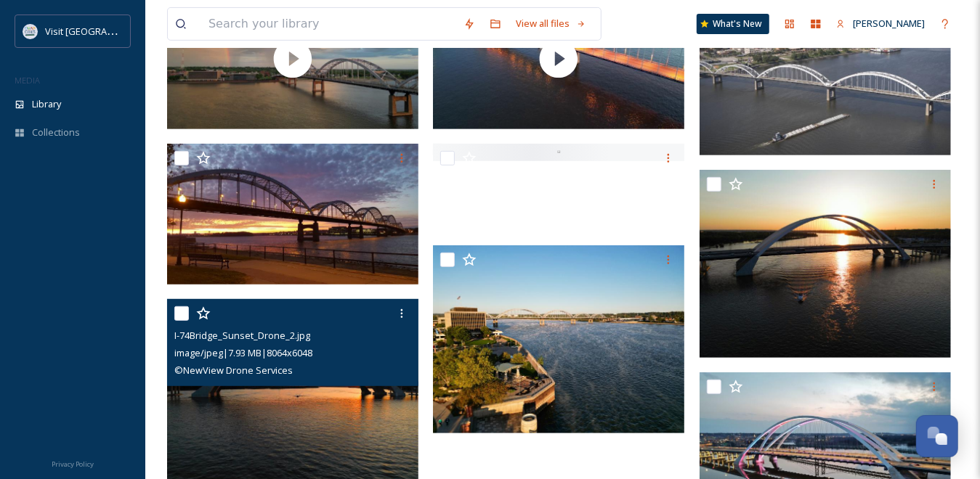  Describe the element at coordinates (30, 31) in the screenshot. I see `img: QCCVB_VISIT_vert_logo_4c_tagline_122019.svg` at that location.